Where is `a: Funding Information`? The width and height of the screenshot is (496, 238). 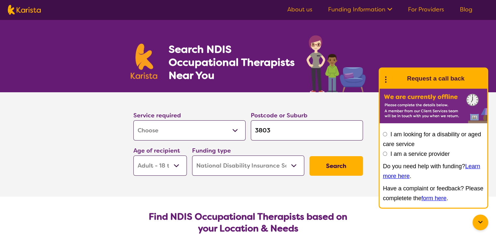
a: Funding Information is located at coordinates (360, 9).